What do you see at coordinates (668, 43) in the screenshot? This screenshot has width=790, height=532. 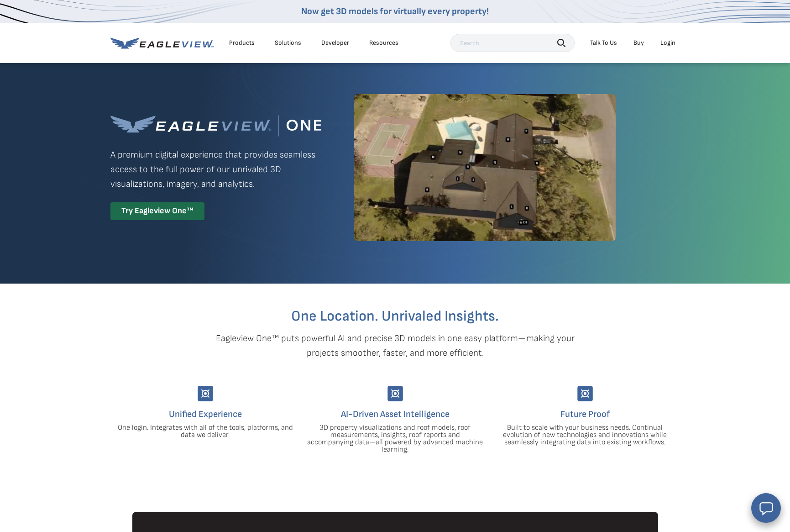 I see `div: Login` at bounding box center [668, 43].